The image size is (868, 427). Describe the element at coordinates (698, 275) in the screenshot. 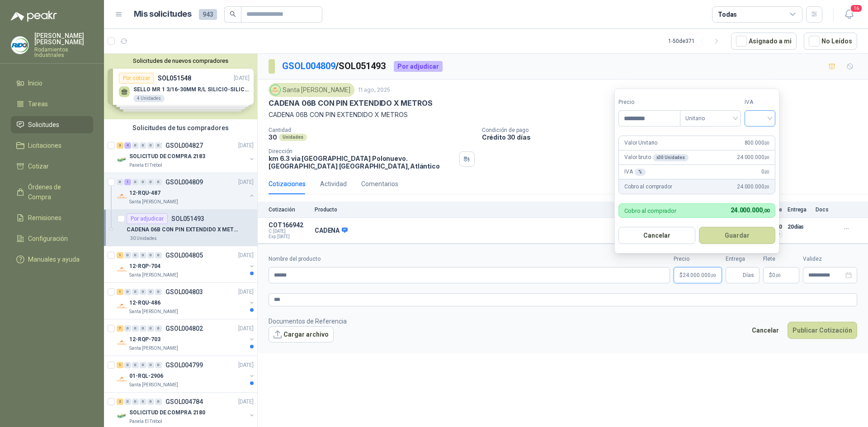

I see `p: $24.000.000,00` at that location.